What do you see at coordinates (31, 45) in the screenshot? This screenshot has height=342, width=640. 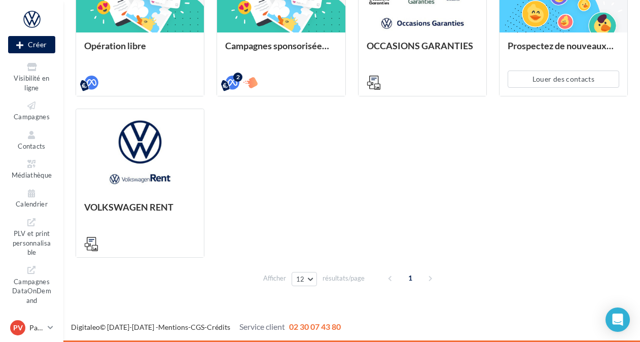 I see `div: Nouvelle campagne` at bounding box center [31, 45].